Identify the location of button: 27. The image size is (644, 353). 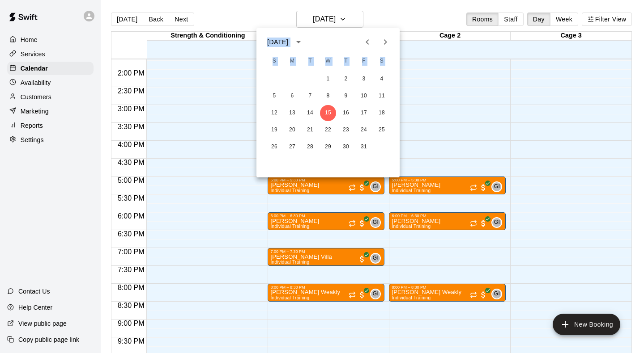
(292, 147).